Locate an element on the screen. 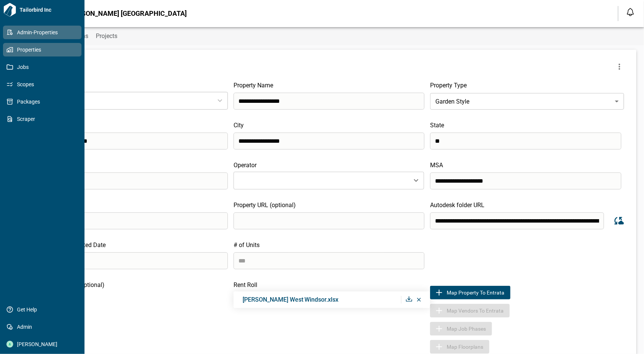 The width and height of the screenshot is (644, 354). button: Open notification feed is located at coordinates (630, 12).